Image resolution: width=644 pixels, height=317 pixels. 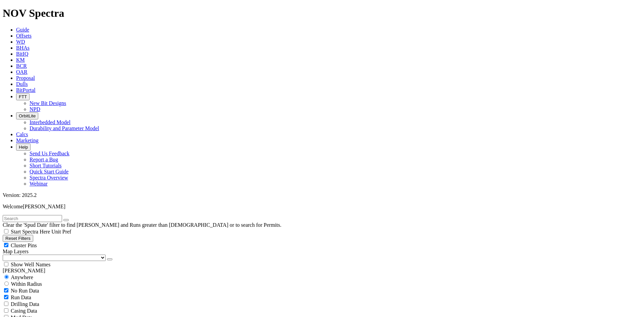 I want to click on span: BitPortal, so click(x=26, y=90).